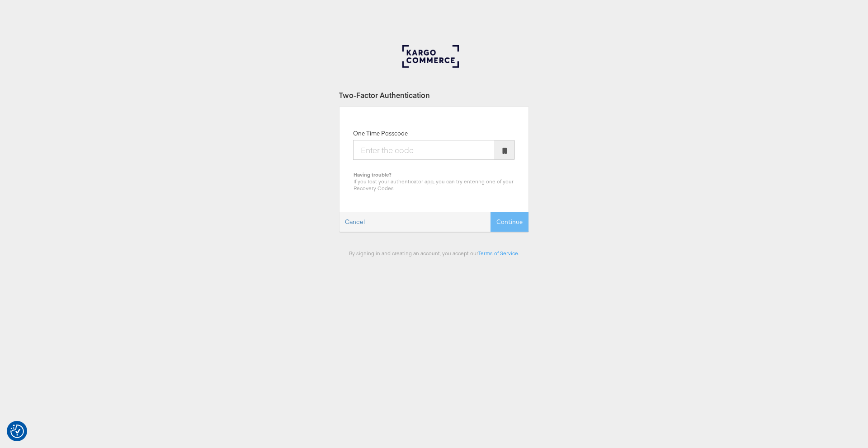 The height and width of the screenshot is (448, 868). What do you see at coordinates (380, 133) in the screenshot?
I see `label: One Time Passcode` at bounding box center [380, 133].